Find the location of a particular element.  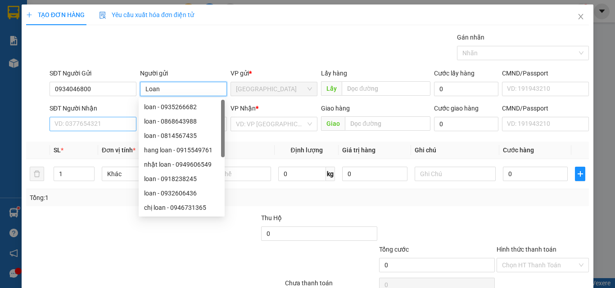

div: nhật loan - 0949606549 is located at coordinates (181, 165).